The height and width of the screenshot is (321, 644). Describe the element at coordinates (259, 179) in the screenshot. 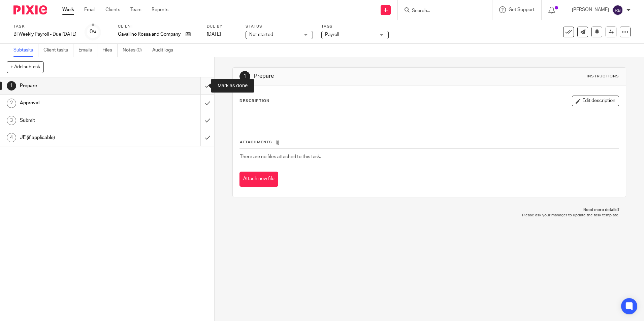

I see `button: Attach new file` at that location.